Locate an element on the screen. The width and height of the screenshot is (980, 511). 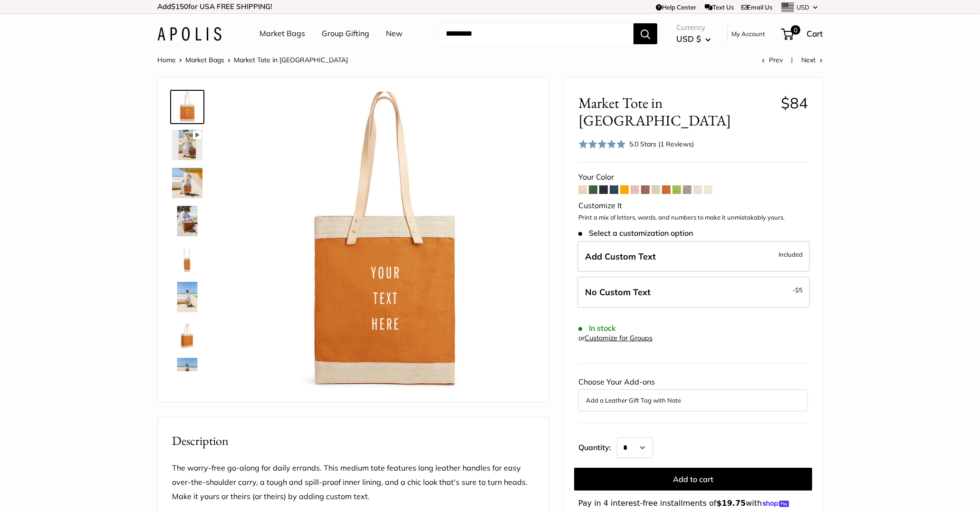
div: Customize It is located at coordinates (693, 206).